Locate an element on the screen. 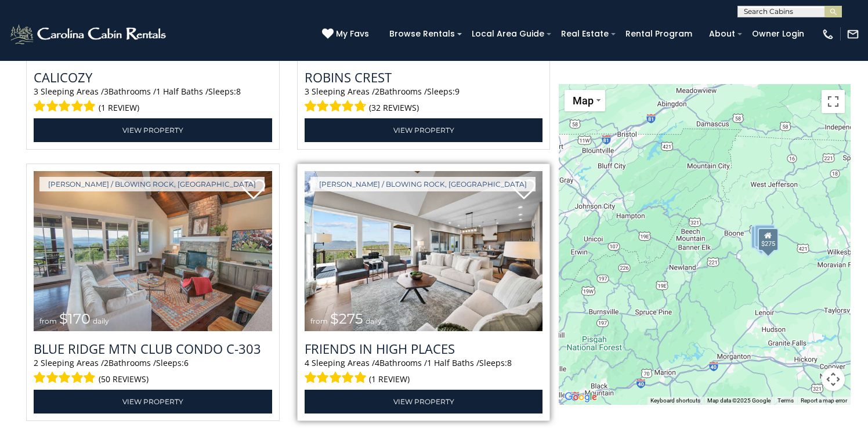 This screenshot has height=428, width=868. a: Real Estate is located at coordinates (584, 34).